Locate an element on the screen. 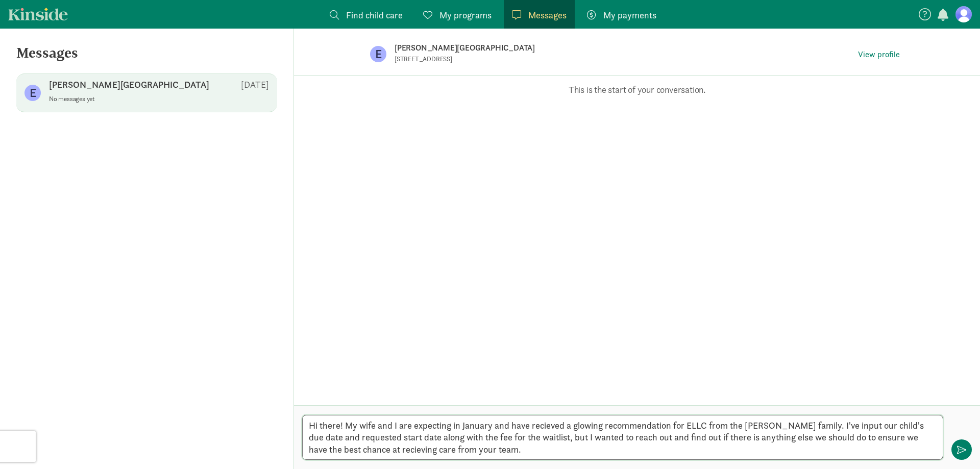  span: Messages is located at coordinates (548, 15).